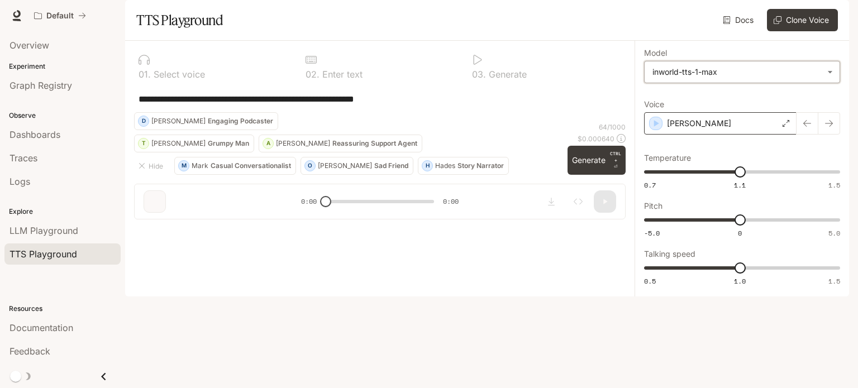 The image size is (858, 388). I want to click on button: All workspaces, so click(60, 16).